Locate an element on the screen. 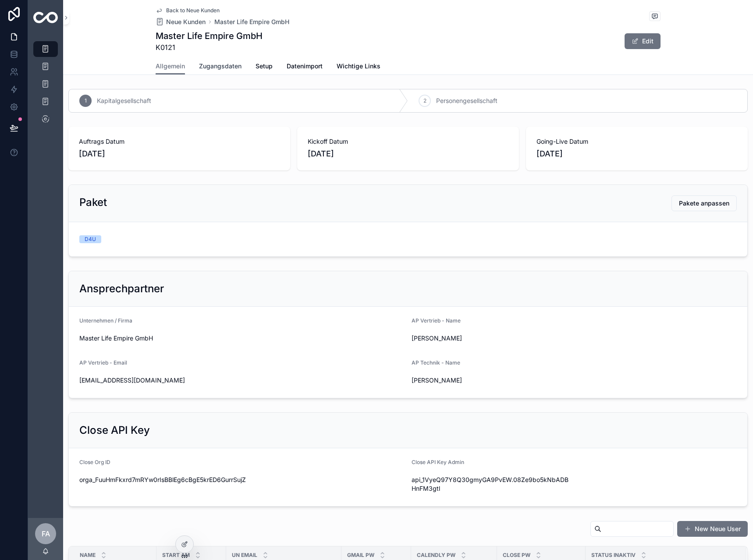 Image resolution: width=753 pixels, height=560 pixels. span: 2 is located at coordinates (425, 101).